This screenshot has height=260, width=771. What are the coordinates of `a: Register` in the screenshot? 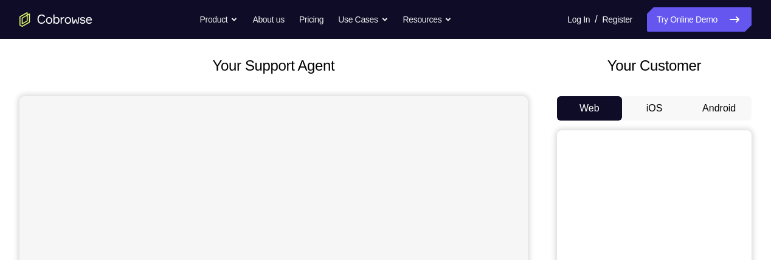 It's located at (617, 19).